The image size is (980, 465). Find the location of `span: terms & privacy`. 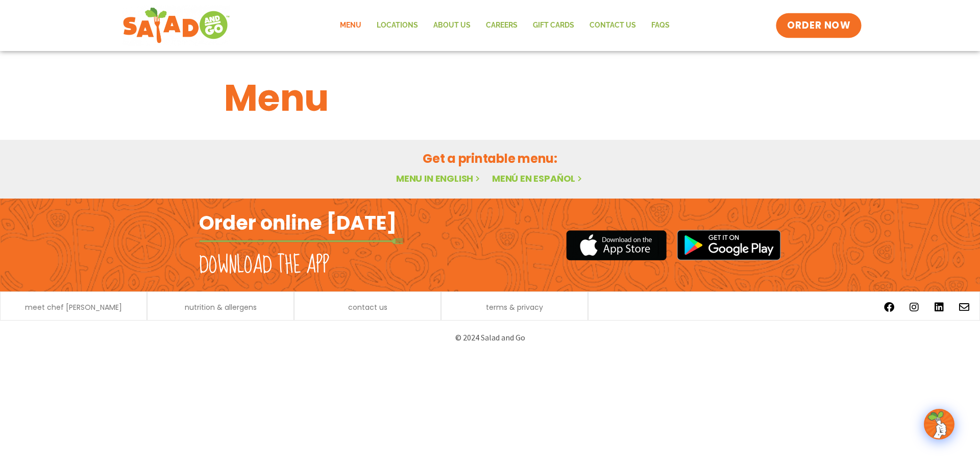

span: terms & privacy is located at coordinates (514, 307).